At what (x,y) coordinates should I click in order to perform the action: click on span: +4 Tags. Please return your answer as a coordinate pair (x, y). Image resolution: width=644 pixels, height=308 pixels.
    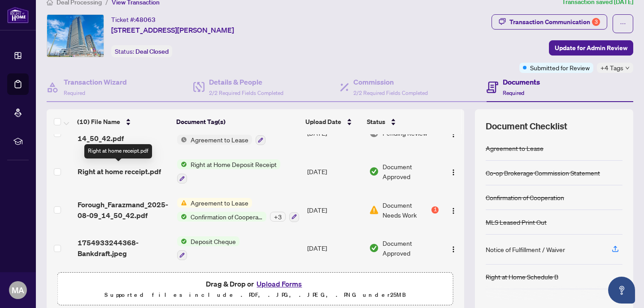
    Looking at the image, I should click on (612, 67).